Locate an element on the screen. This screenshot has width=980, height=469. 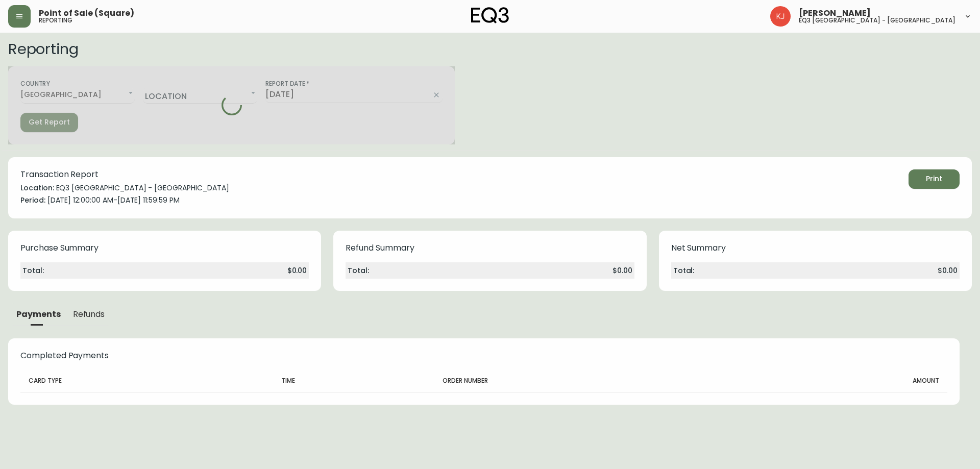
h5: Transaction Report is located at coordinates (124, 174).